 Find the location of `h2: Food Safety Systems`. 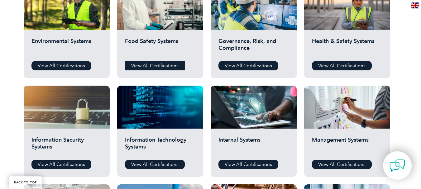

h2: Food Safety Systems is located at coordinates (160, 47).